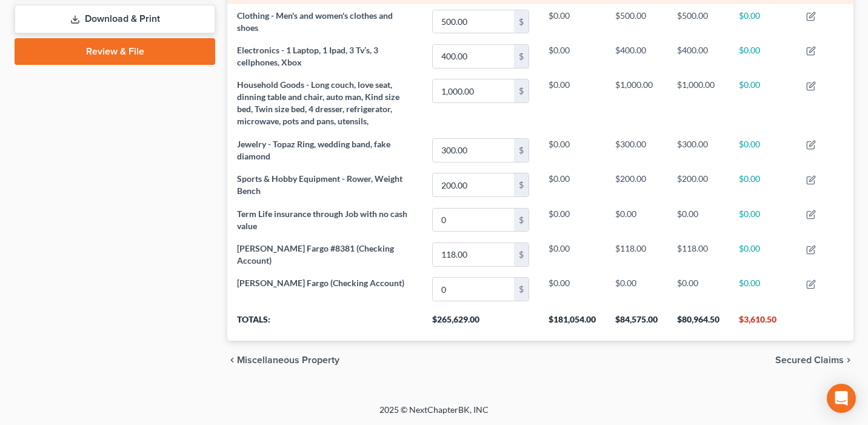 Image resolution: width=868 pixels, height=425 pixels. What do you see at coordinates (841, 398) in the screenshot?
I see `div: Open Intercom Messenger` at bounding box center [841, 398].